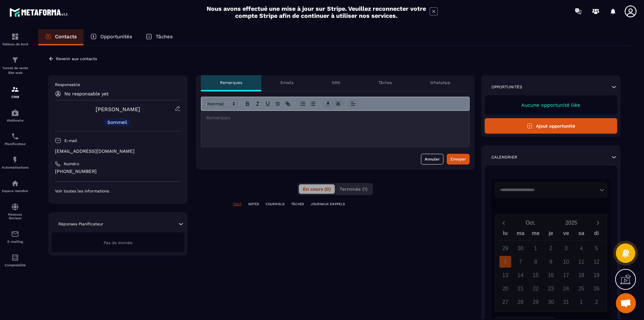 This screenshot has width=644, height=320. Describe the element at coordinates (15, 92) in the screenshot. I see `a: formationformationCRM` at that location.